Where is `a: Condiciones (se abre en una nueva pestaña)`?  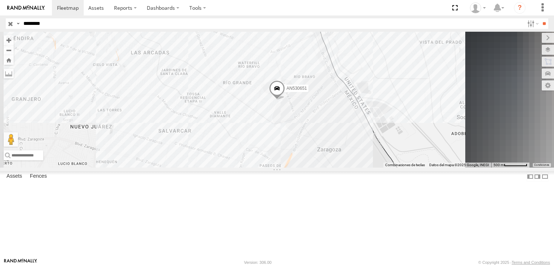
a: Condiciones (se abre en una nueva pestaña) is located at coordinates (541, 165).